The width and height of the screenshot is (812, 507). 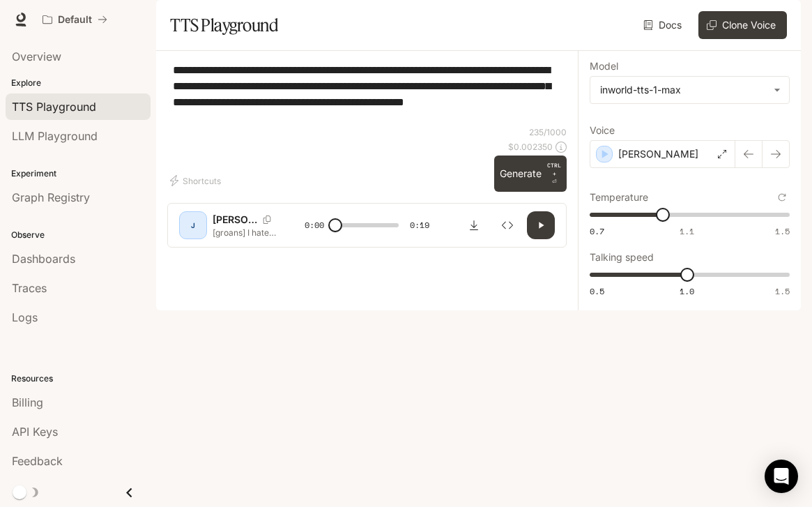 What do you see at coordinates (197, 180) in the screenshot?
I see `button: Shortcuts` at bounding box center [197, 180].